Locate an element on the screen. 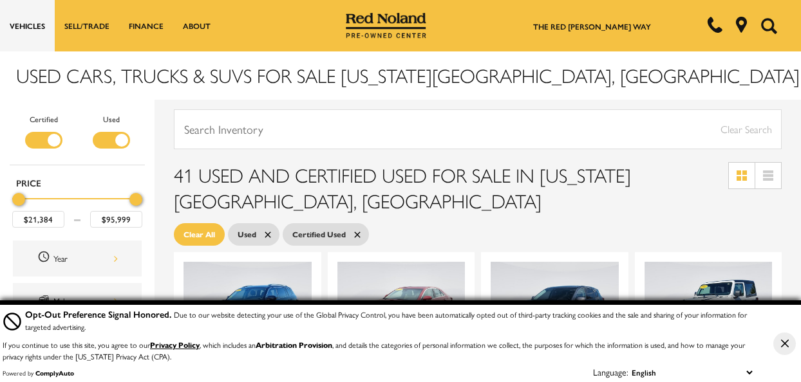  div: YearYear is located at coordinates (77, 259).